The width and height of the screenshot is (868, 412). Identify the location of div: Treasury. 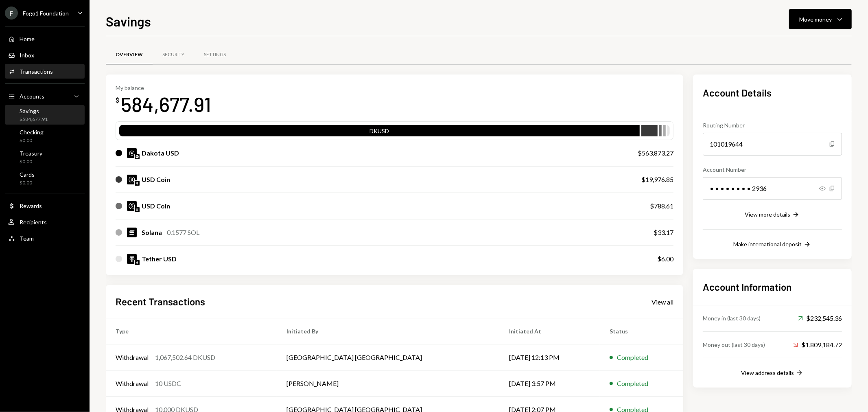
(31, 153).